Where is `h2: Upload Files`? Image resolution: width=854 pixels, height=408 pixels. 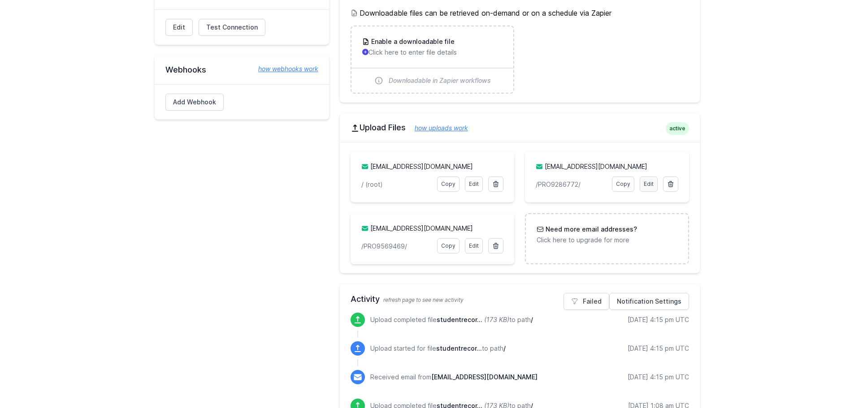 h2: Upload Files is located at coordinates (519, 128).